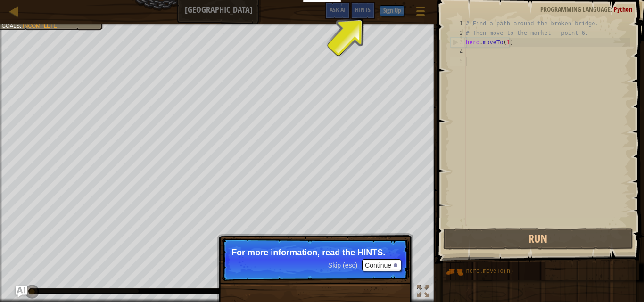 This screenshot has height=302, width=644. Describe the element at coordinates (623, 9) in the screenshot. I see `span: Python` at that location.